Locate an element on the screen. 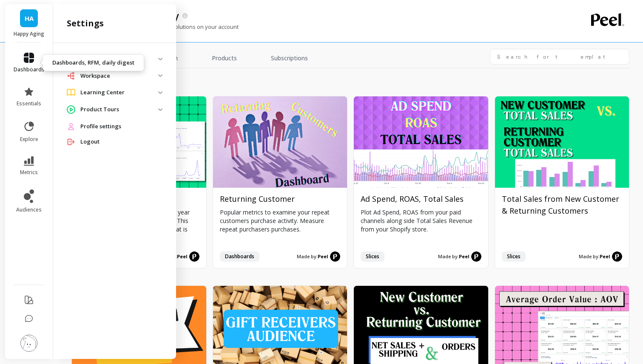  nav: Tabs is located at coordinates (195, 59).